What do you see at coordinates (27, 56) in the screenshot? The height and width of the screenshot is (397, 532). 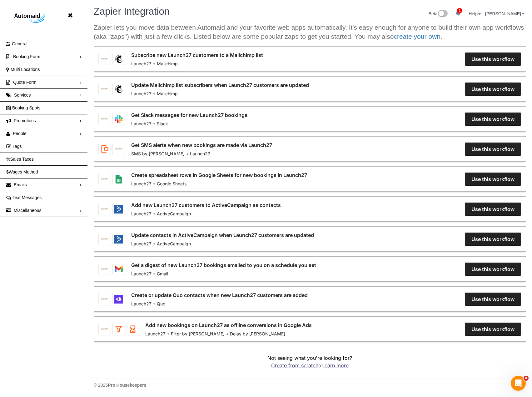 I see `span: Booking Form` at bounding box center [27, 56].